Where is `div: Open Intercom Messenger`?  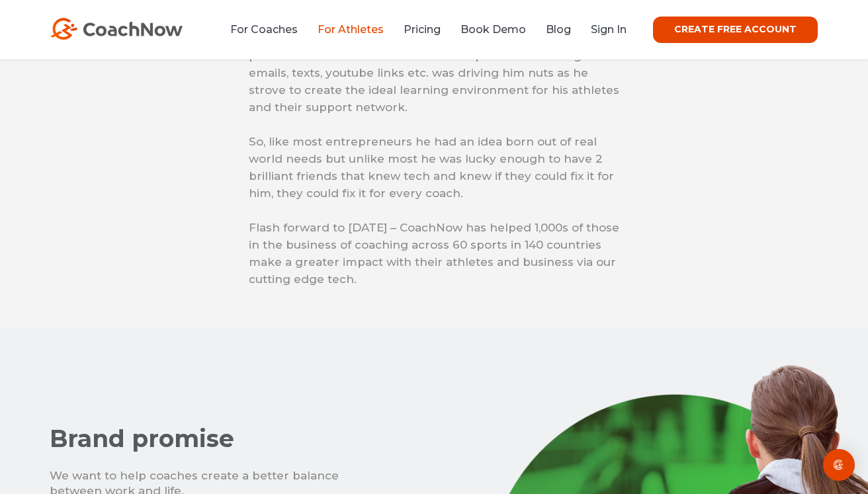 div: Open Intercom Messenger is located at coordinates (839, 465).